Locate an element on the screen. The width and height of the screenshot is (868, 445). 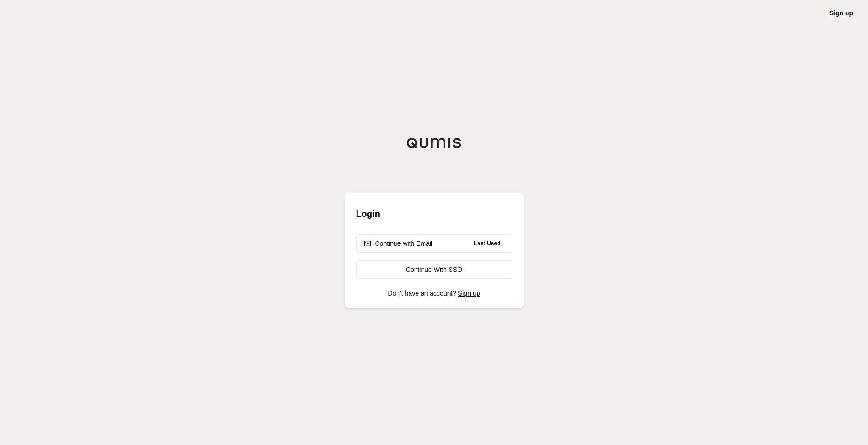
button: Continue with EmailLast Used is located at coordinates (434, 244).